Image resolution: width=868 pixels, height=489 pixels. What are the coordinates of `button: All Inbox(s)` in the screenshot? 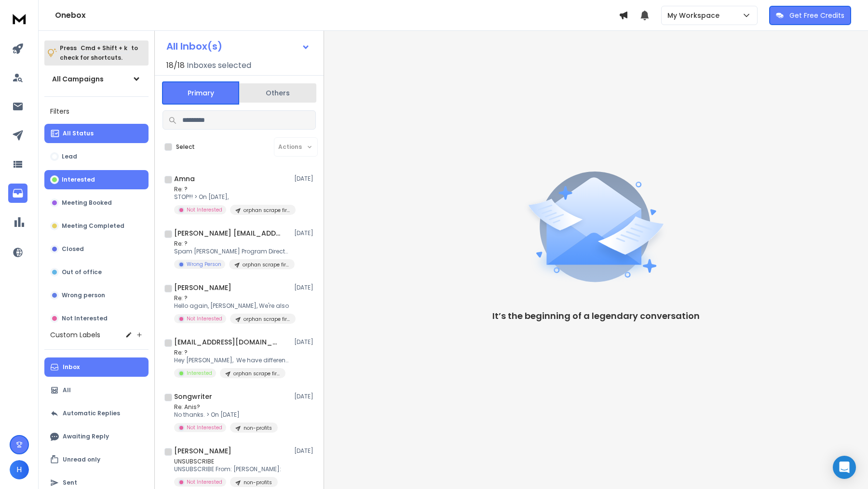 It's located at (238, 47).